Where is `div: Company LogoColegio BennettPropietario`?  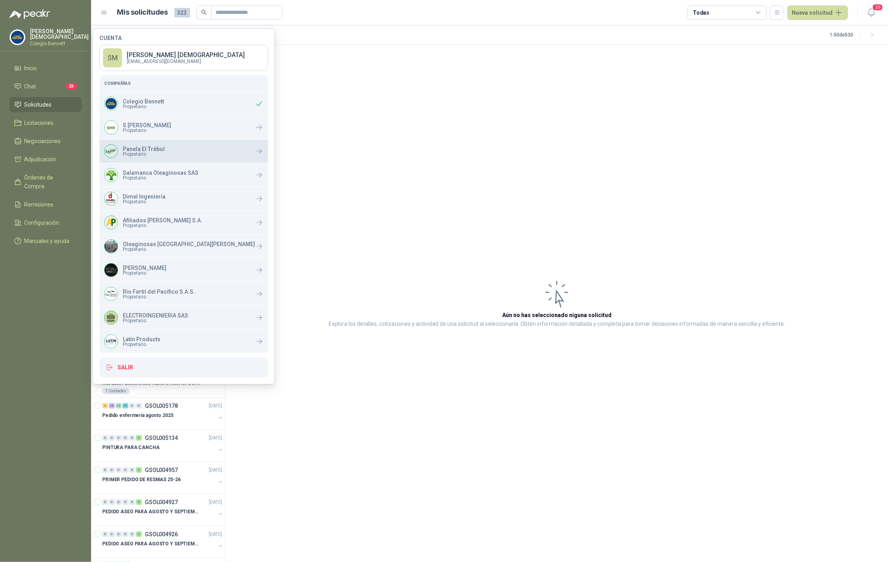
div: Company LogoColegio BennettPropietario is located at coordinates (184, 103).